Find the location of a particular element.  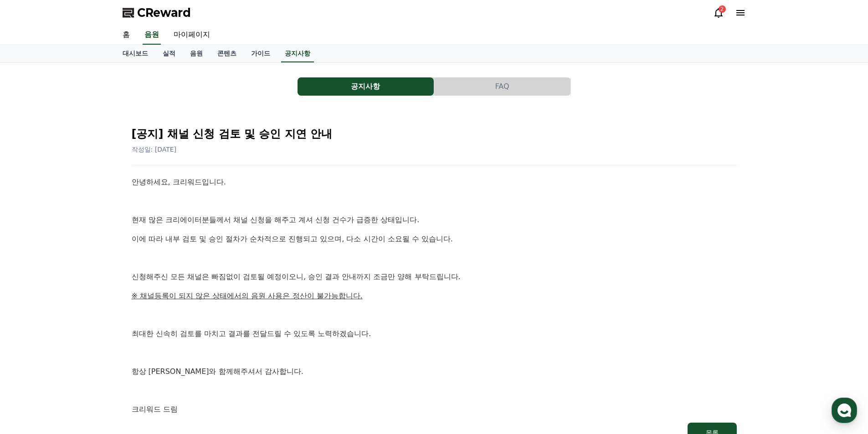

a: 콘텐츠 is located at coordinates (227, 54).